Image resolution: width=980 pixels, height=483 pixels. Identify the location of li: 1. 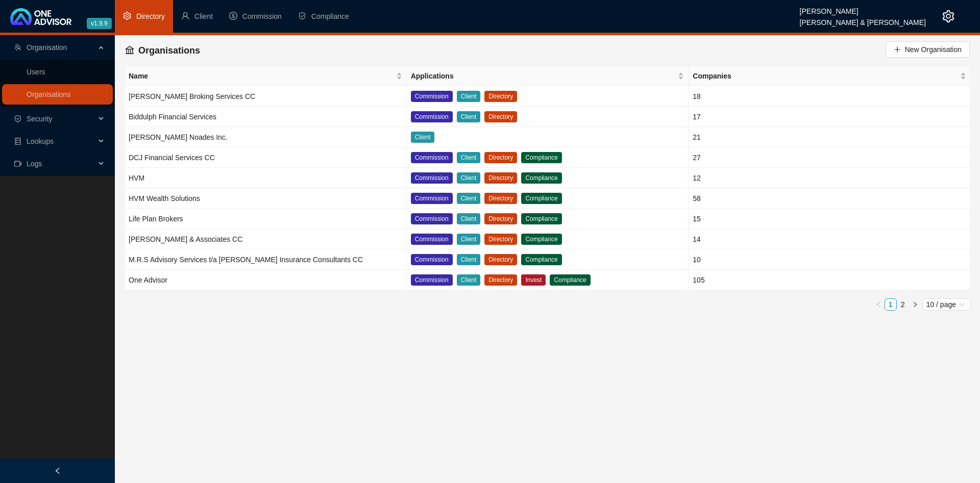
(891, 304).